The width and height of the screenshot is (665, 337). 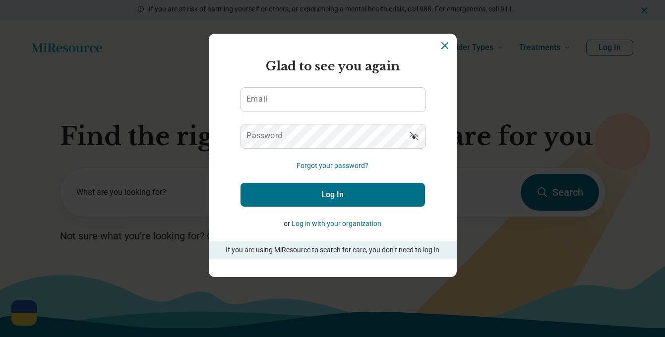 What do you see at coordinates (445, 46) in the screenshot?
I see `button: Dismiss` at bounding box center [445, 46].